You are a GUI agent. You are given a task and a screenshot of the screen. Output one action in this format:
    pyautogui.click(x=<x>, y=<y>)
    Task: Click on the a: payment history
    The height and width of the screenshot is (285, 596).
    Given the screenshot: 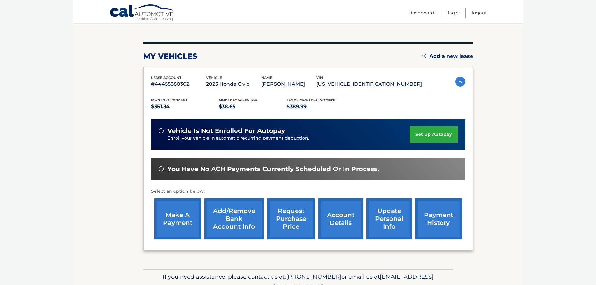 What is the action you would take?
    pyautogui.click(x=439, y=219)
    